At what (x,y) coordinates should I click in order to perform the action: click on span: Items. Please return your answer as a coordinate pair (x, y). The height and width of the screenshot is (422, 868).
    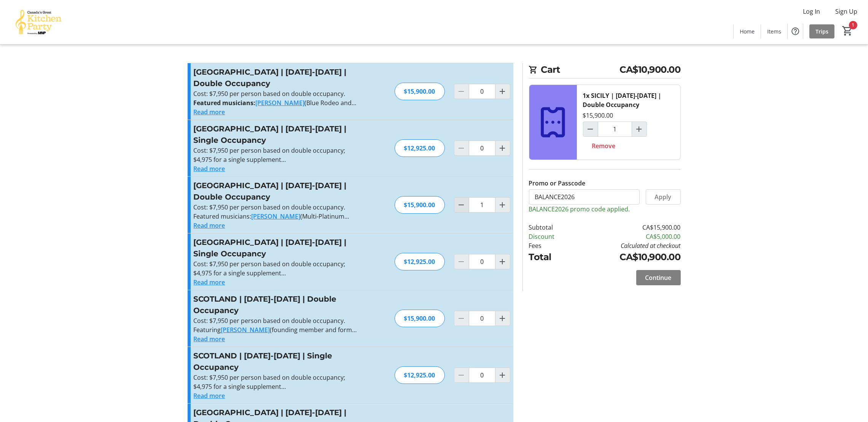
    Looking at the image, I should click on (774, 31).